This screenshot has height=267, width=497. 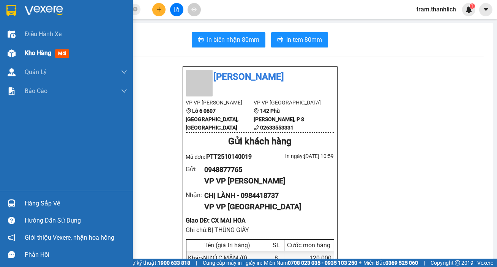 I want to click on span: file-add, so click(x=176, y=9).